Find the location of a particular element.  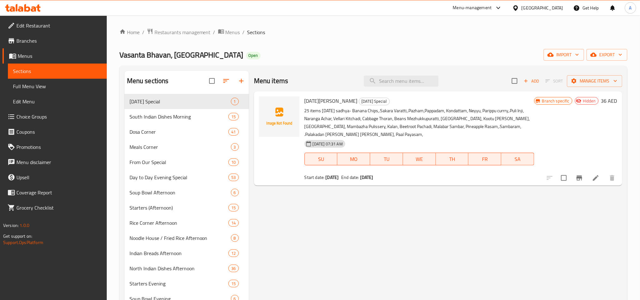

span: SA is located at coordinates (518, 159).